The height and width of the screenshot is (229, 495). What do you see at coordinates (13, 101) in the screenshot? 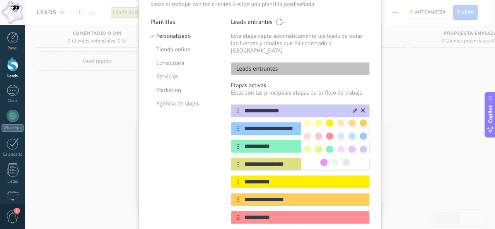
I see `div: Chats` at bounding box center [13, 101].